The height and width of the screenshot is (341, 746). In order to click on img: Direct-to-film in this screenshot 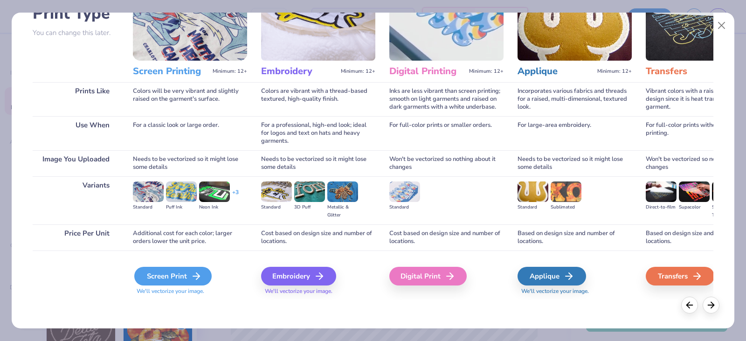, I will do `click(661, 192)`.